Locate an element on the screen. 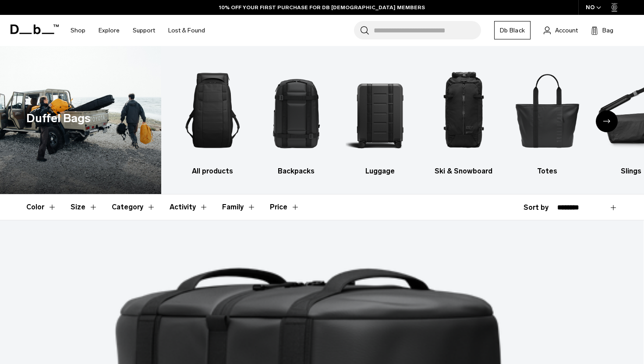  span: Account is located at coordinates (566, 30).